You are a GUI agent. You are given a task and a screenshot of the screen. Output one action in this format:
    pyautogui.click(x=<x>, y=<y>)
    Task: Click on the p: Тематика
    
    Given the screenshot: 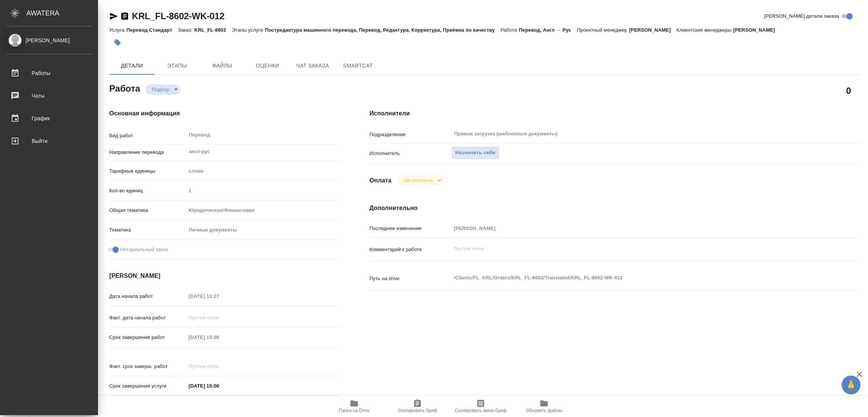 What is the action you would take?
    pyautogui.click(x=147, y=230)
    